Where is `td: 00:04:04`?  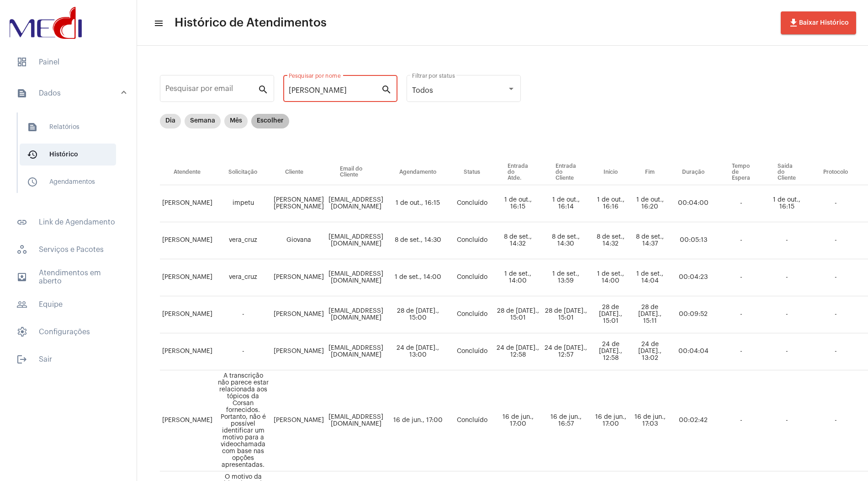 td: 00:04:04 is located at coordinates (693, 352).